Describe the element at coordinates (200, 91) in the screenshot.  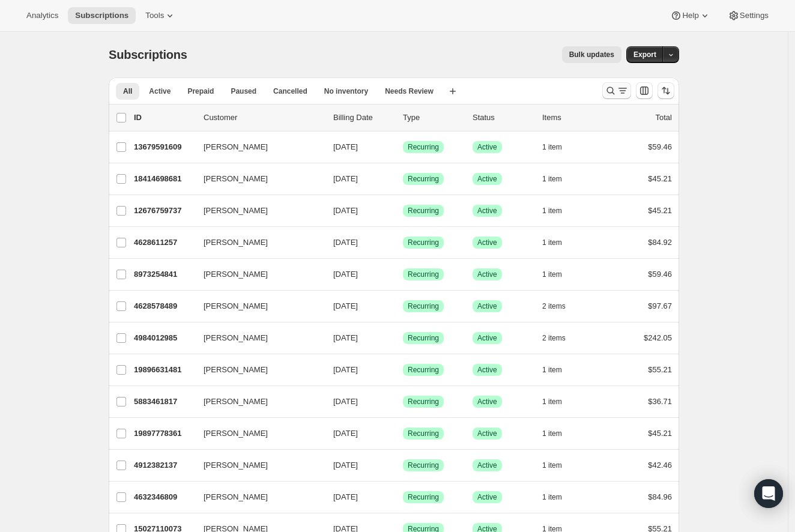
I see `span: Prepaid` at that location.